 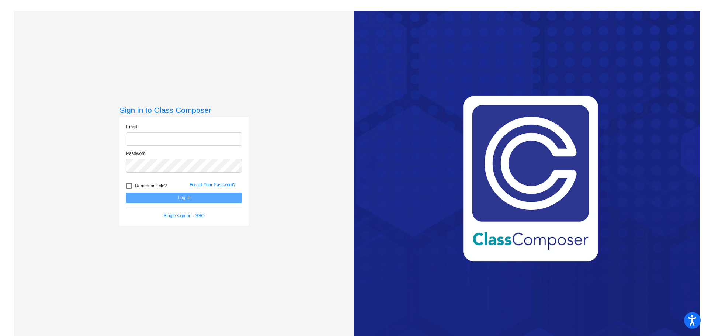 I want to click on a: Forgot Your Password?, so click(x=212, y=185).